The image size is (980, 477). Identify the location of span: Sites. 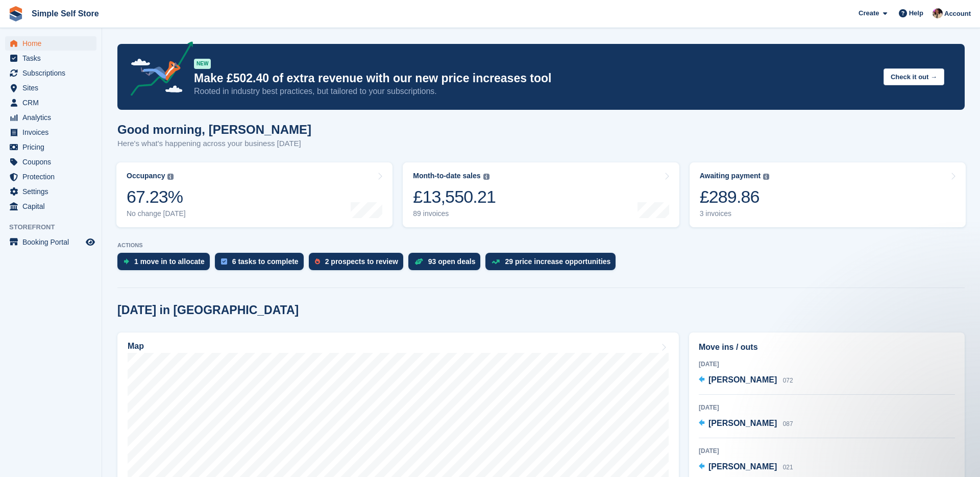
(53, 88).